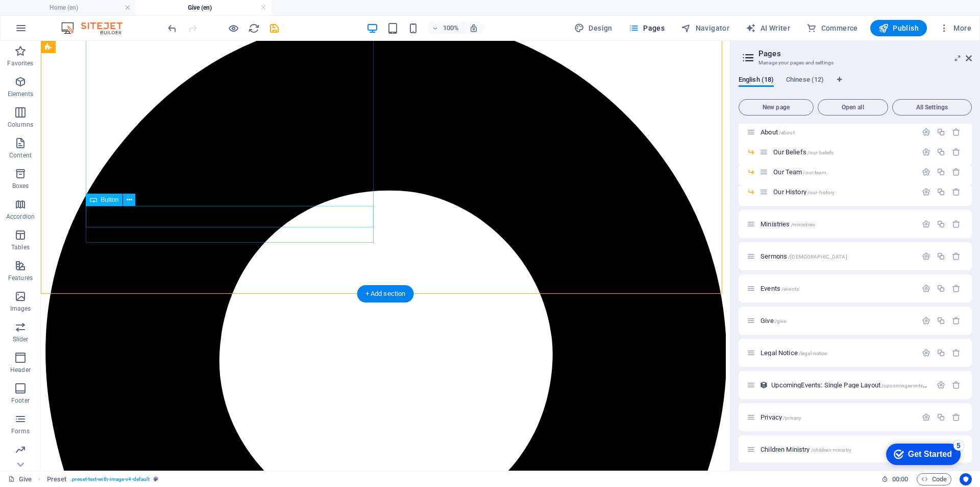 The width and height of the screenshot is (980, 487). Describe the element at coordinates (853, 107) in the screenshot. I see `button: Open all` at that location.